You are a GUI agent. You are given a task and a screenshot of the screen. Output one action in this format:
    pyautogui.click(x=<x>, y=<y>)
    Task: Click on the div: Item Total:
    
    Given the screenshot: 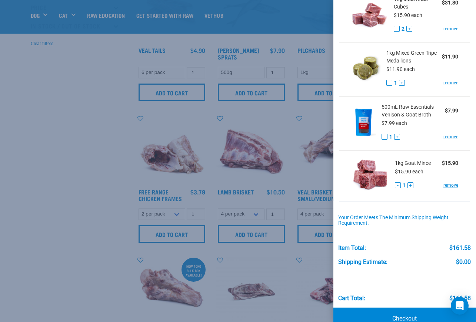 What is the action you would take?
    pyautogui.click(x=352, y=248)
    